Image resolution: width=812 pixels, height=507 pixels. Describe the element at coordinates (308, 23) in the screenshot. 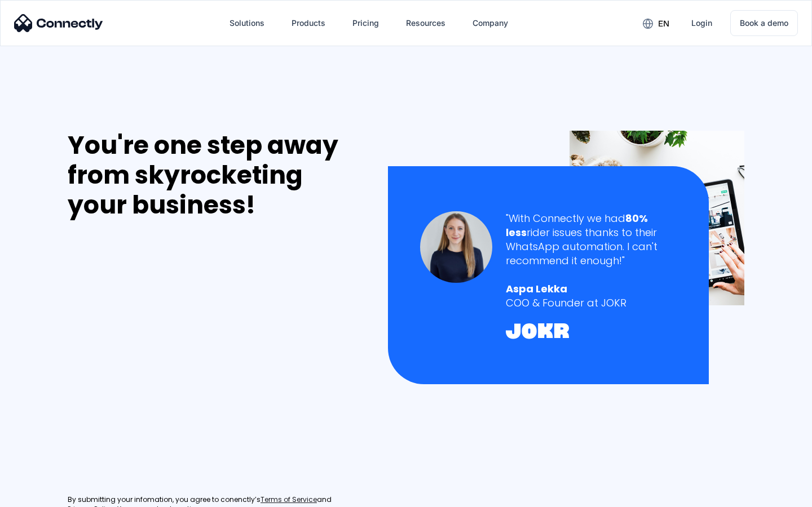

I see `div: Products` at that location.